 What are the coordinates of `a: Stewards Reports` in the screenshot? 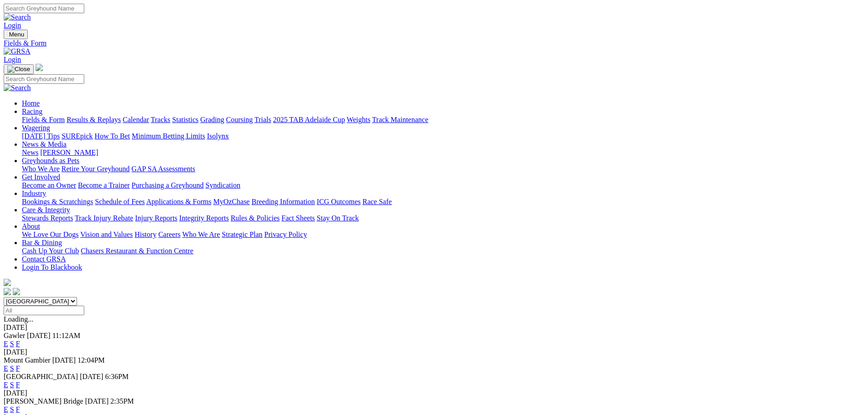 It's located at (48, 218).